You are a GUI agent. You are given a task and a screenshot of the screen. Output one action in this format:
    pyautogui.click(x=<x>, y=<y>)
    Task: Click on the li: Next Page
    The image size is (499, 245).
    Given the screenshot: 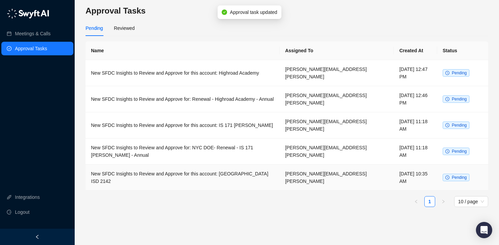 What is the action you would take?
    pyautogui.click(x=443, y=202)
    